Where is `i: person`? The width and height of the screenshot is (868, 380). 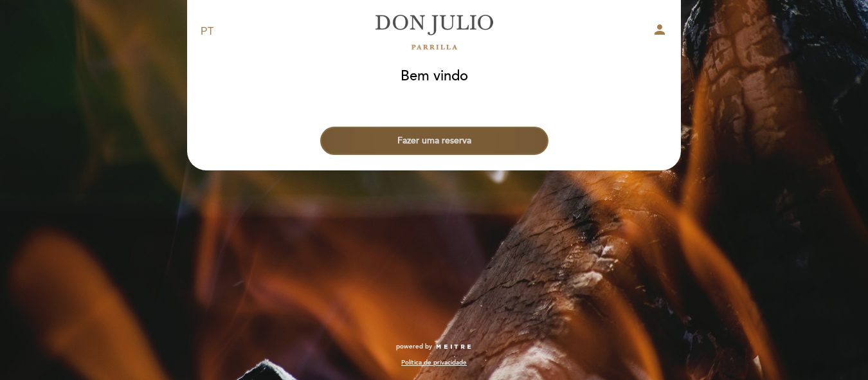
i: person is located at coordinates (660, 30).